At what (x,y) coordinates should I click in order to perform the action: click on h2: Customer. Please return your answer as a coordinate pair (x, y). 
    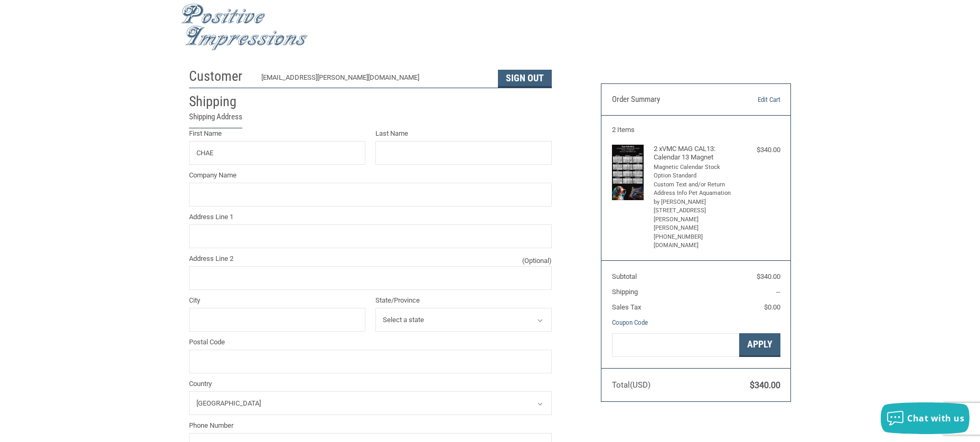
    Looking at the image, I should click on (220, 76).